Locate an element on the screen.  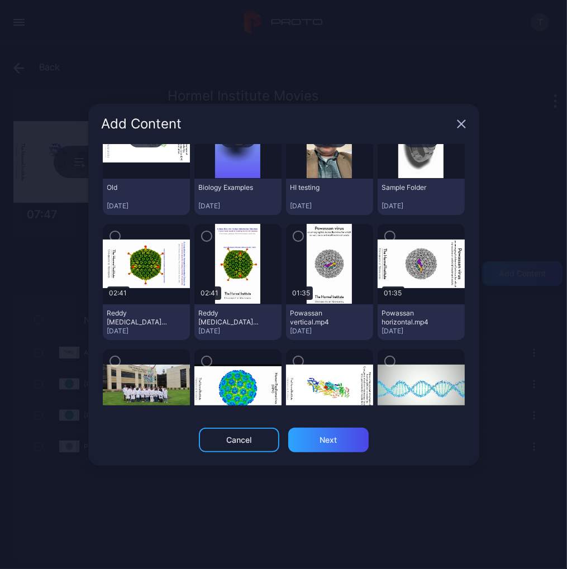
button: Next is located at coordinates (328, 440).